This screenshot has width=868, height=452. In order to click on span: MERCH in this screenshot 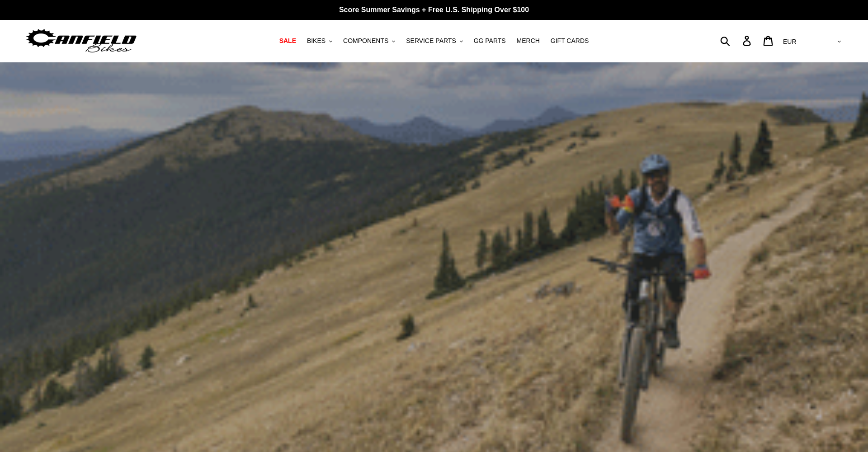, I will do `click(528, 41)`.